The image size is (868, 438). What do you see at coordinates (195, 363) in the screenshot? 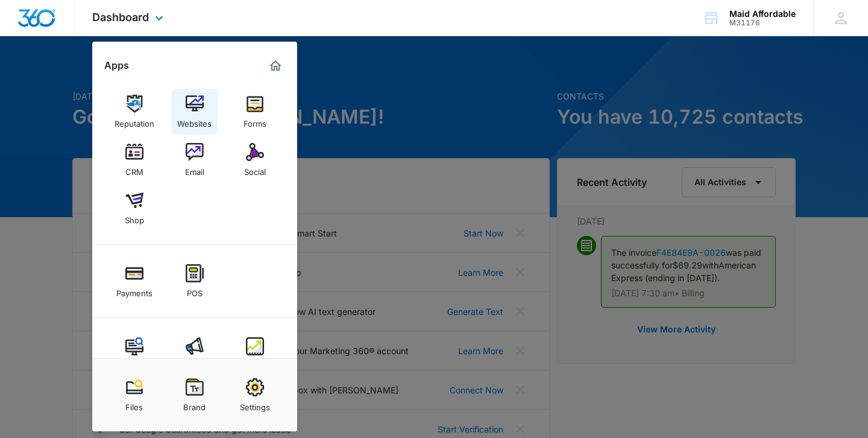
I see `div: Ads` at bounding box center [195, 363].